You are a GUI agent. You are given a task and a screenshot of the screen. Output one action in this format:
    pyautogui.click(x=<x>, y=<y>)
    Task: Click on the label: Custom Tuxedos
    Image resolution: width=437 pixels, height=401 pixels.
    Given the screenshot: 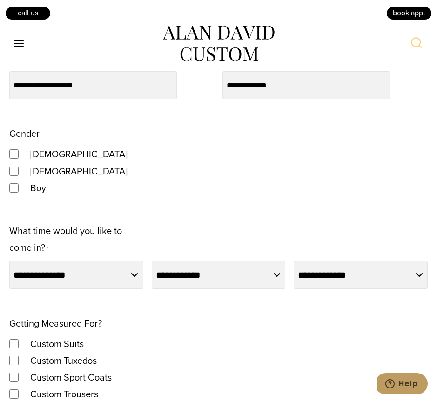 What is the action you would take?
    pyautogui.click(x=63, y=361)
    